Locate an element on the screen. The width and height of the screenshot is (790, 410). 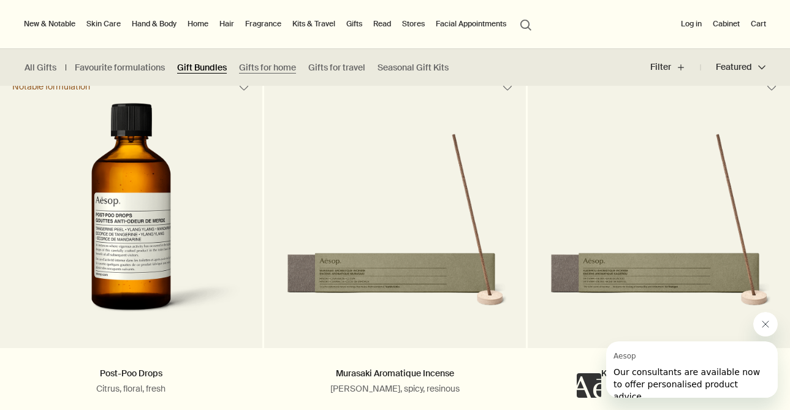
div: Aesop says "Our consultants are available now to offer personalised product advice.". Open messag... is located at coordinates (677, 355).